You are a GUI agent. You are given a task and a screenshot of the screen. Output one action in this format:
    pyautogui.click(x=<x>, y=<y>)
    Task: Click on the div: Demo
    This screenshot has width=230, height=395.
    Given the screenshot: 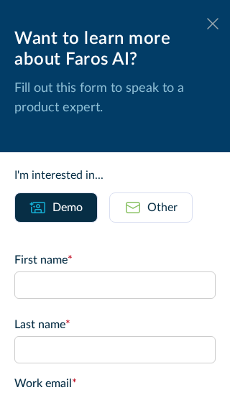 What is the action you would take?
    pyautogui.click(x=67, y=207)
    